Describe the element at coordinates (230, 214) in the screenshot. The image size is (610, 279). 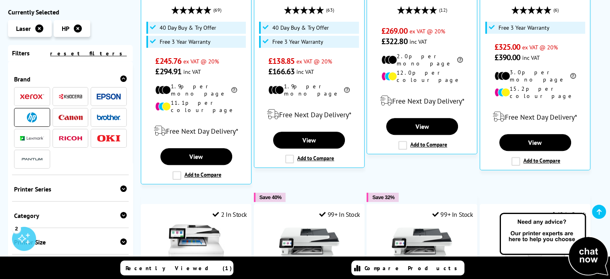
I see `div: 2 In Stock` at that location.